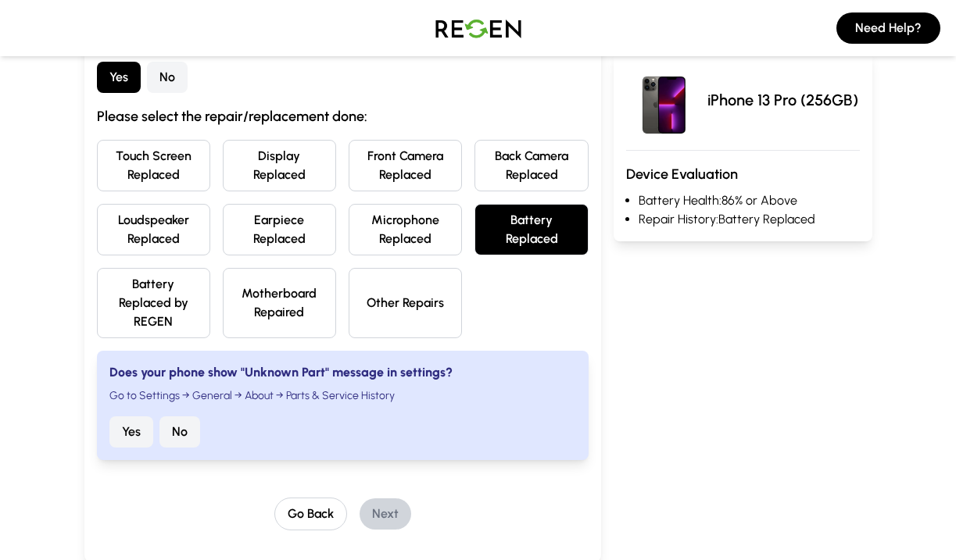 This screenshot has width=956, height=560. Describe the element at coordinates (478, 28) in the screenshot. I see `img: Logo` at that location.